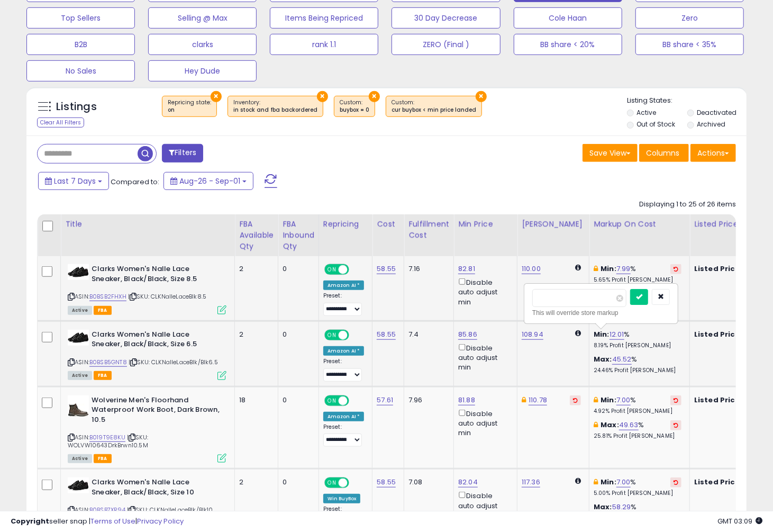  I want to click on b: Clarks Women's Nalle Lace Sneaker, Black/Black, Size 6.5, so click(155, 341).